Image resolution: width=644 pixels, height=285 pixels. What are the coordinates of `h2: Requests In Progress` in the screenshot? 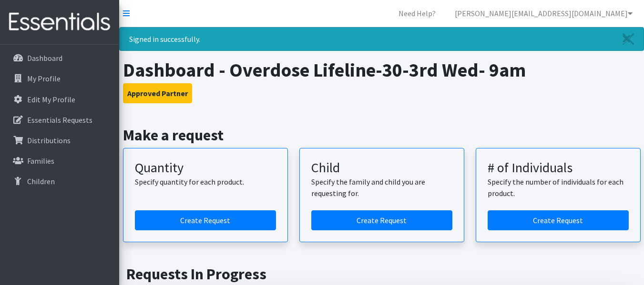 It's located at (381, 274).